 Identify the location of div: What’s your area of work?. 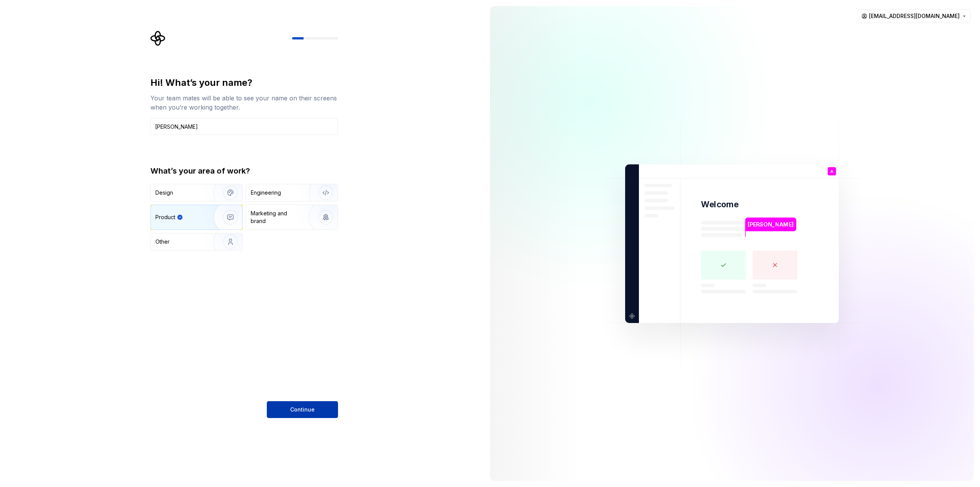
(244, 170).